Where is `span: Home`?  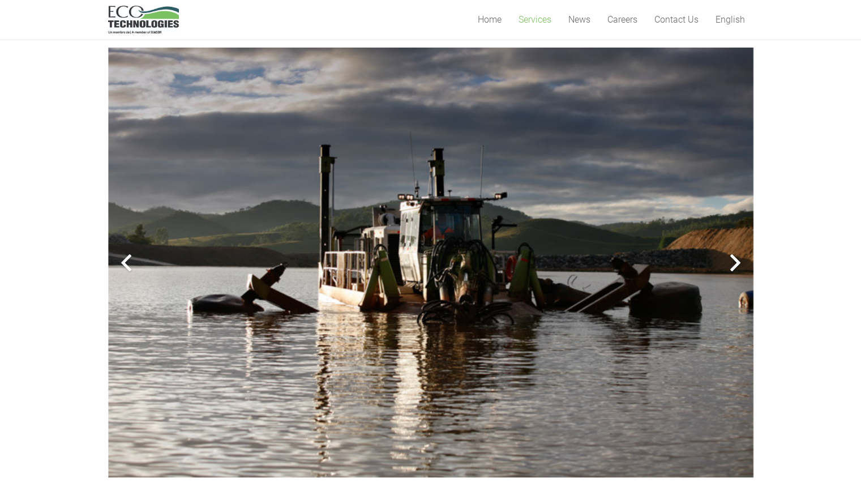
span: Home is located at coordinates (490, 19).